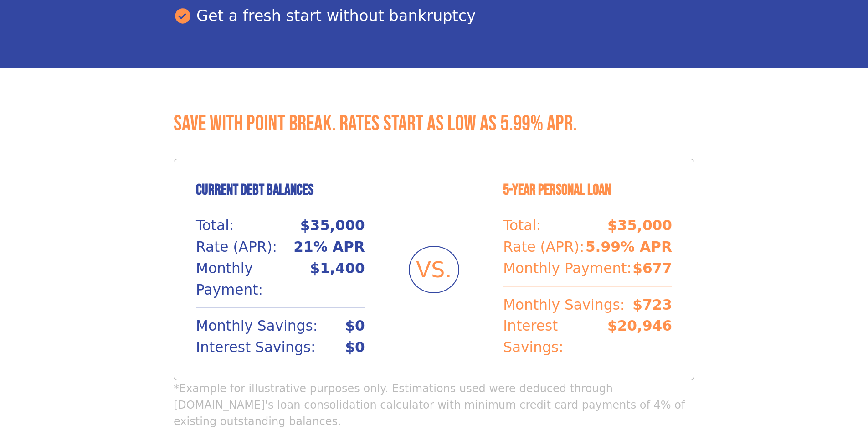 The width and height of the screenshot is (868, 431). I want to click on span: VS., so click(434, 270).